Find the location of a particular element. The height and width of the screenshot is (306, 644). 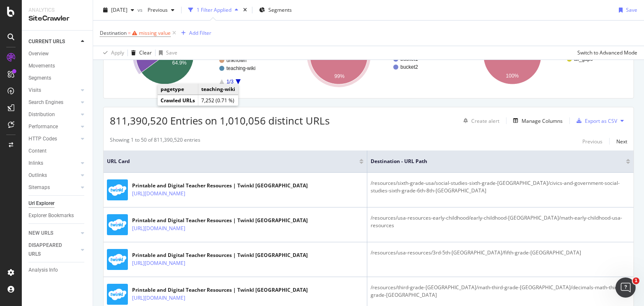

div: times is located at coordinates (245, 10).